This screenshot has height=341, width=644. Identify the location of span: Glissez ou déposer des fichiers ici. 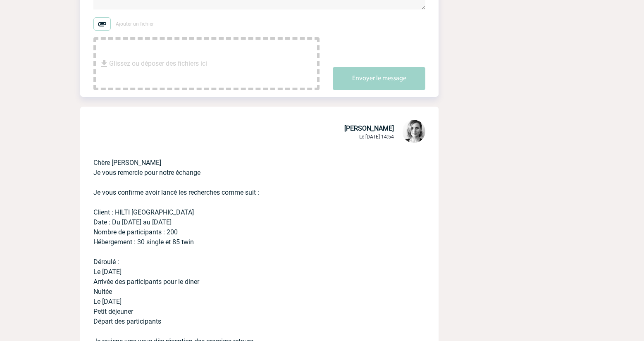
(158, 64).